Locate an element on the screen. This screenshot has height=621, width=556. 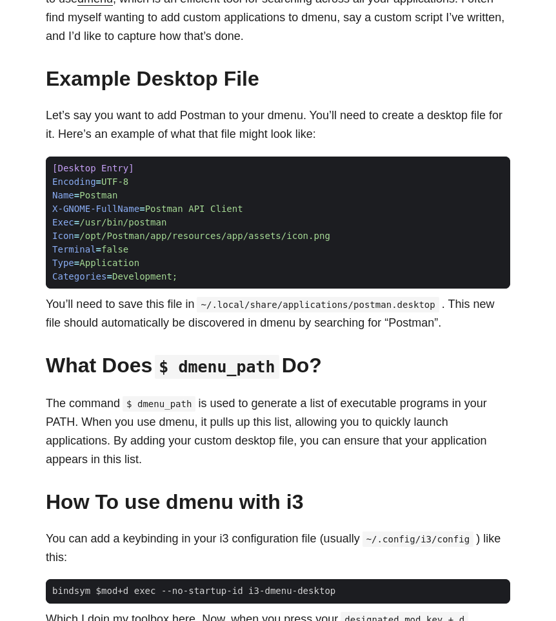
span: Icon is located at coordinates (63, 236).